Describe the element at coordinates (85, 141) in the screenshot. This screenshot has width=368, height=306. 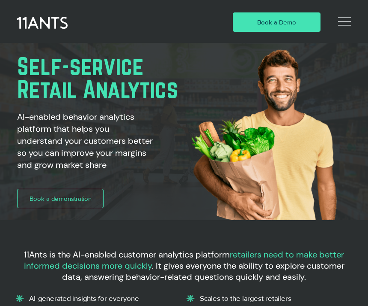
I see `h2: AI-enabled behavior analytics platform that helps you understand your customers better so you can...` at that location.